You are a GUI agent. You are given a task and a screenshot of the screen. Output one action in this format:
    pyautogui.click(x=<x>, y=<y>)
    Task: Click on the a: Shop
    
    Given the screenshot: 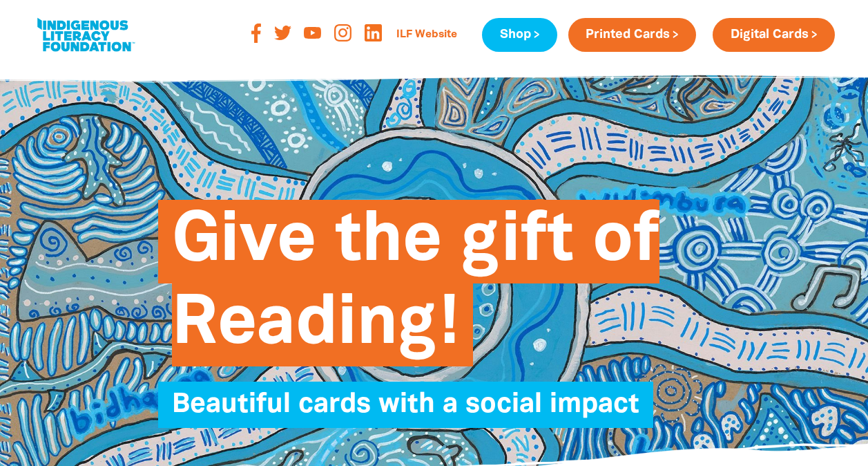 What is the action you would take?
    pyautogui.click(x=519, y=35)
    